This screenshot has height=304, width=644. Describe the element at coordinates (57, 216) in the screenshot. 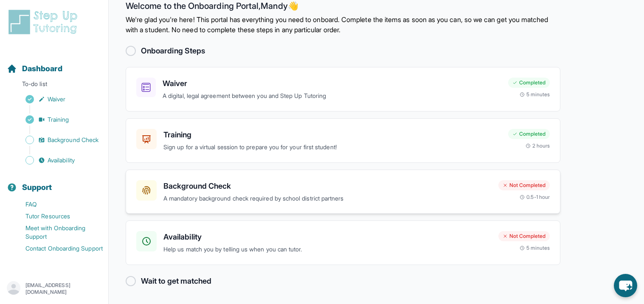

I see `a: Tutor Resources` at that location.